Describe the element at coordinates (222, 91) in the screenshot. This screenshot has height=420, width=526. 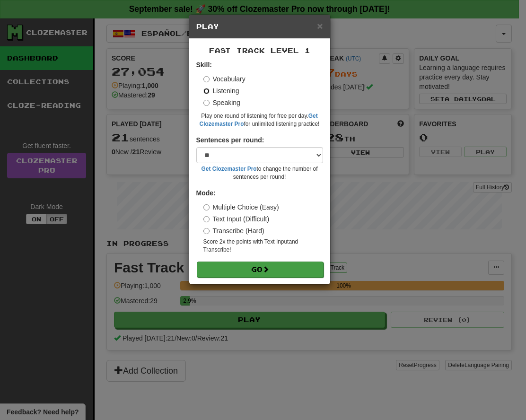
I see `label: Listening` at that location.